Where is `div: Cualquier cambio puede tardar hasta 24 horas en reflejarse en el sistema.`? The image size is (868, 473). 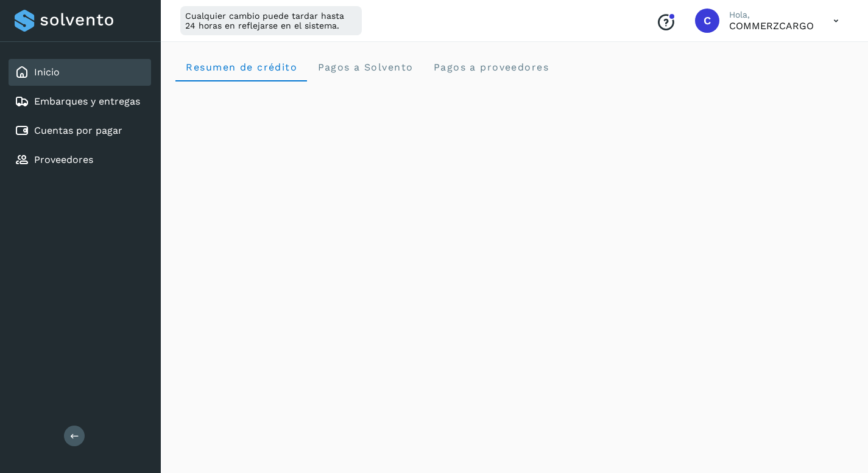 div: Cualquier cambio puede tardar hasta 24 horas en reflejarse en el sistema. is located at coordinates (271, 21).